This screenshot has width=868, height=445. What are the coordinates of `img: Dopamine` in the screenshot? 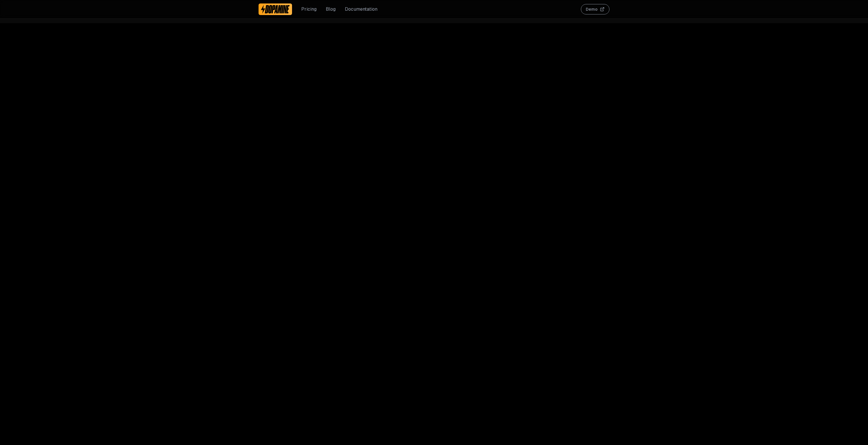 It's located at (275, 10).